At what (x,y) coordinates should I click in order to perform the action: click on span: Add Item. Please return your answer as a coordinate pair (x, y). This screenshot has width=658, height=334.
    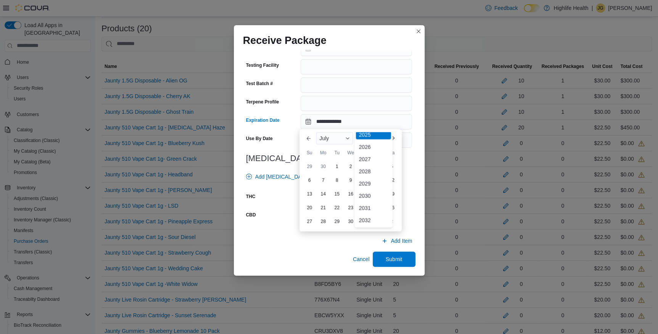
    Looking at the image, I should click on (401, 241).